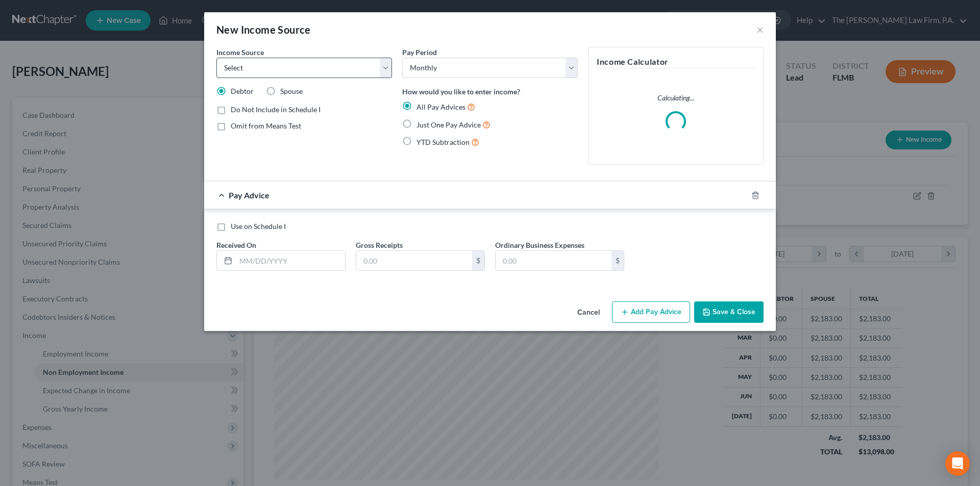 This screenshot has height=486, width=980. What do you see at coordinates (275, 110) in the screenshot?
I see `span: Do Not Include in Schedule I` at bounding box center [275, 110].